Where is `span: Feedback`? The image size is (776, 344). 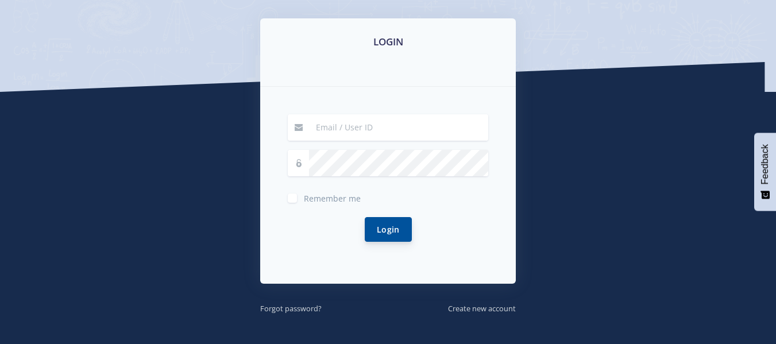
span: Feedback is located at coordinates (765, 164).